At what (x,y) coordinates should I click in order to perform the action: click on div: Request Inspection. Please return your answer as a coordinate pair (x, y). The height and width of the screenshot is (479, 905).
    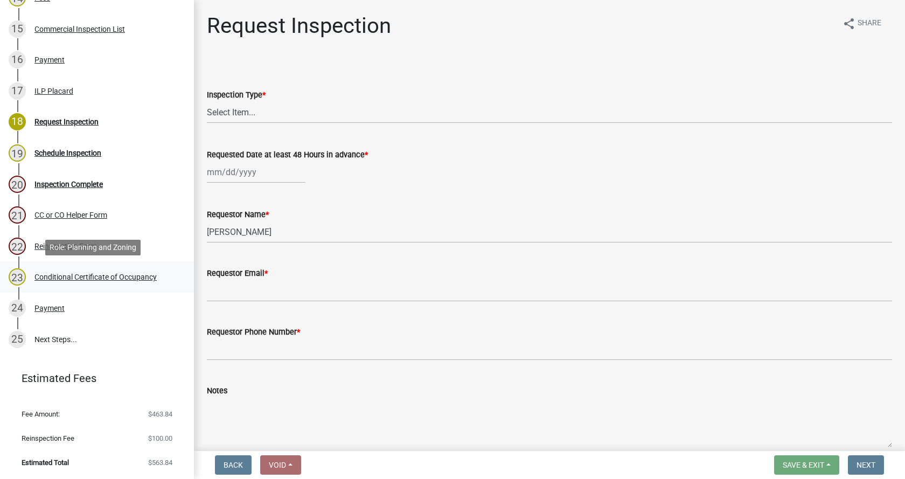
    Looking at the image, I should click on (66, 122).